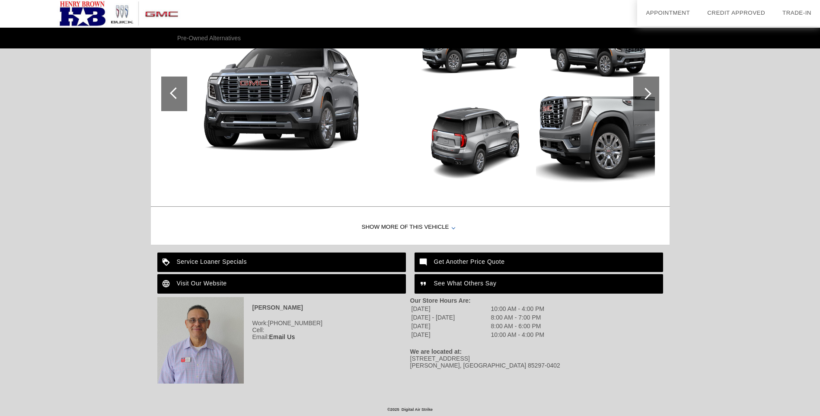  I want to click on a: Email Us, so click(282, 337).